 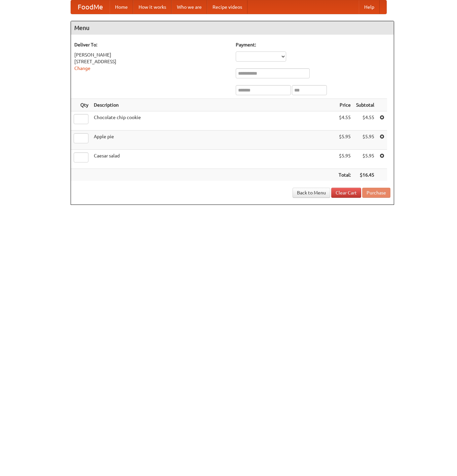 What do you see at coordinates (213, 159) in the screenshot?
I see `td: Caesar salad` at bounding box center [213, 159].